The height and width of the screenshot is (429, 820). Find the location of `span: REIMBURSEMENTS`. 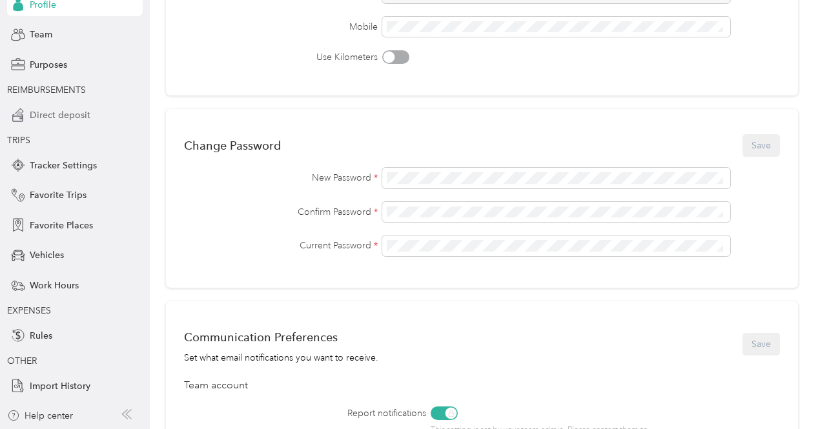

span: REIMBURSEMENTS is located at coordinates (46, 90).